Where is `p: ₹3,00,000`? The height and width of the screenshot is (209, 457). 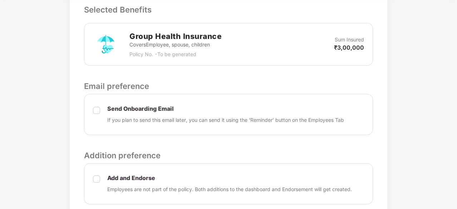 p: ₹3,00,000 is located at coordinates (349, 48).